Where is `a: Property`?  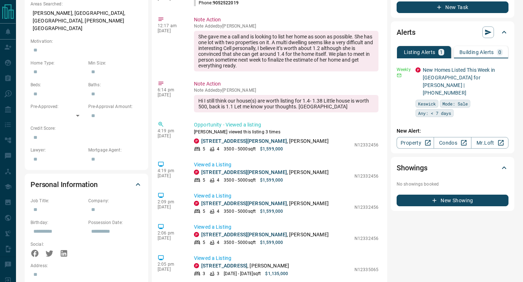
a: Property is located at coordinates (415, 143).